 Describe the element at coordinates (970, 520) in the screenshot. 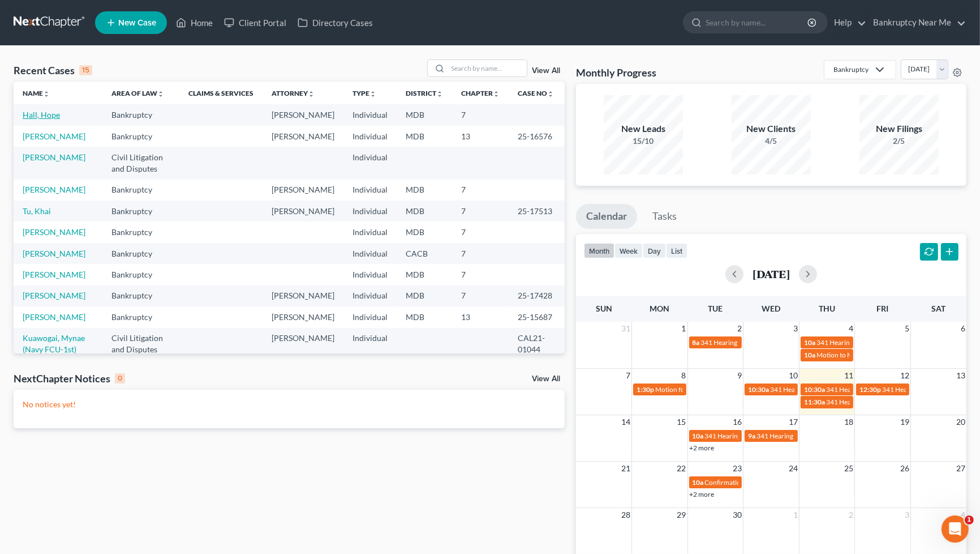

I see `span: 1` at that location.